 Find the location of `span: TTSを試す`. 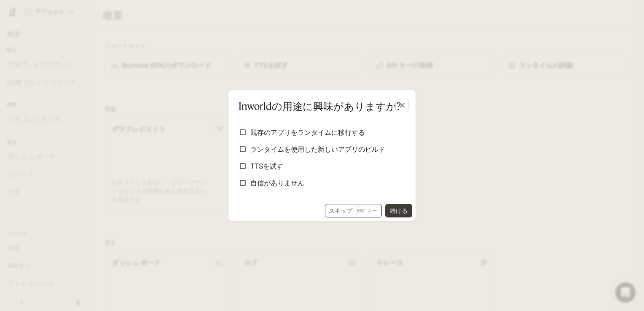

span: TTSを試す is located at coordinates (267, 166).